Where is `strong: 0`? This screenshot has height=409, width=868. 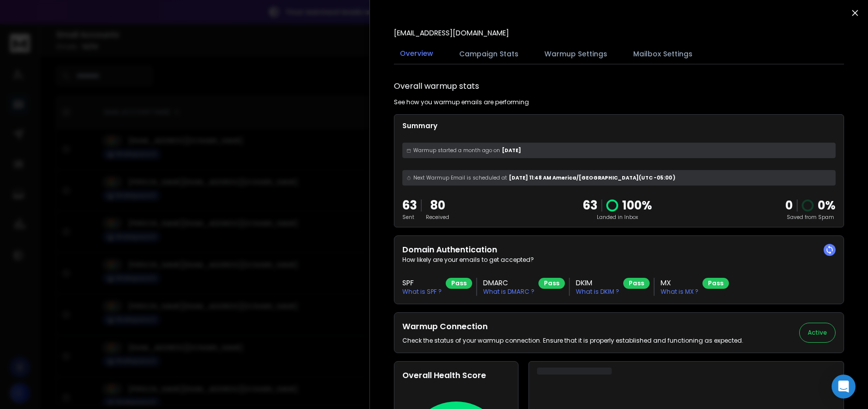
strong: 0 is located at coordinates (789, 205).